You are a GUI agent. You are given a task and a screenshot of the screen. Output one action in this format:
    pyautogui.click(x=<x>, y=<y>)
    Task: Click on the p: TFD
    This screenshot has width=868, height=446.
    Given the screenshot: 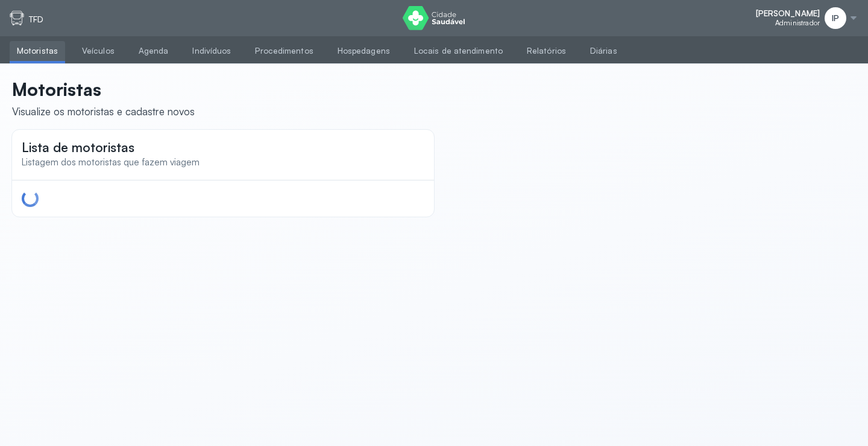 What is the action you would take?
    pyautogui.click(x=36, y=19)
    